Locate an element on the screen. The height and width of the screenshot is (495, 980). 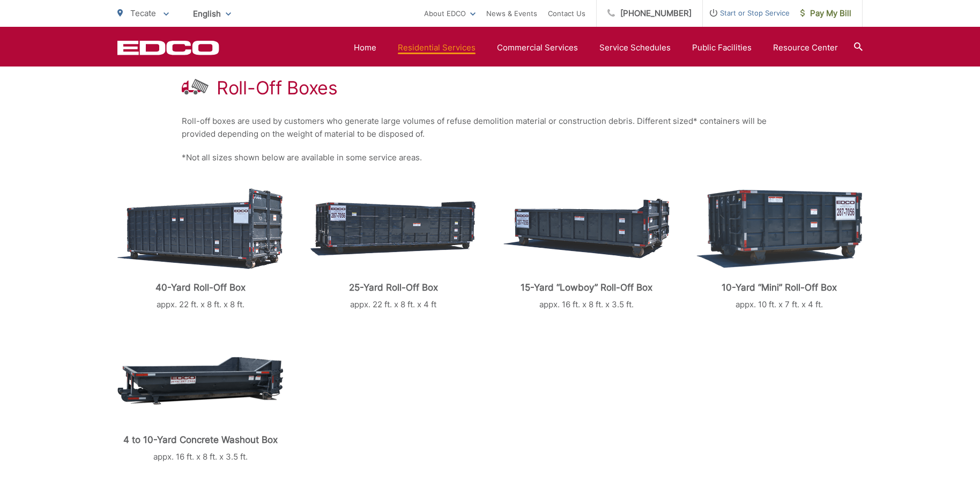
p: 25-Yard Roll-Off Box is located at coordinates (393, 287).